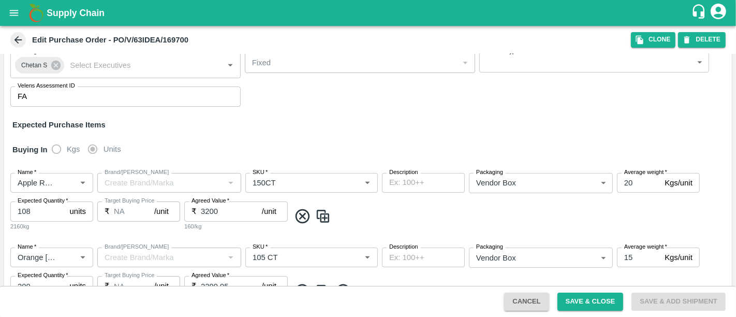  Describe the element at coordinates (46, 86) in the screenshot. I see `label: Velens Assessment ID` at that location.